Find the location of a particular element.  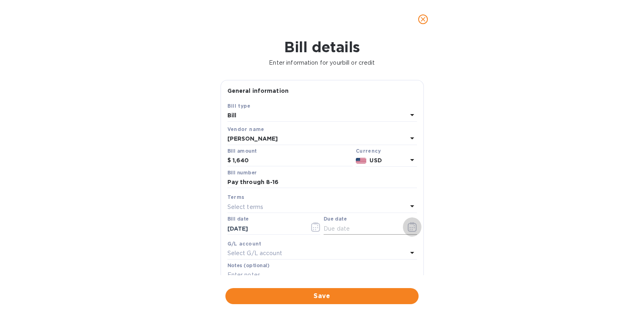

b: G/L account is located at coordinates (244, 244).